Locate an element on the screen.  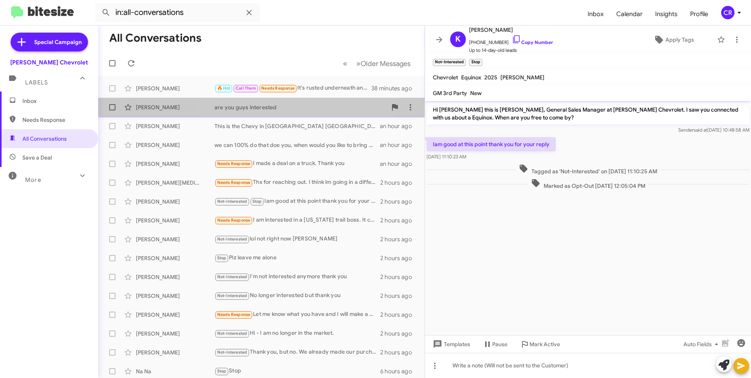
div: Iam good at this point thank you for your reply is located at coordinates (297, 201).